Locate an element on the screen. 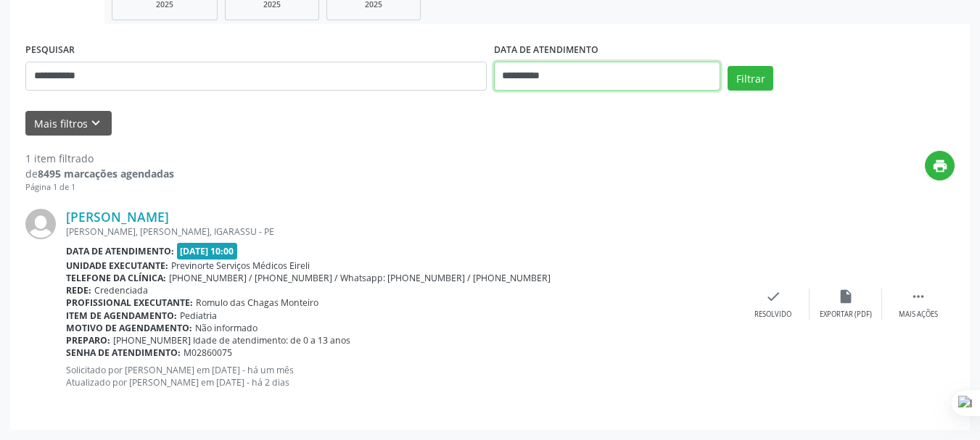 Image resolution: width=980 pixels, height=440 pixels. b: Item de agendamento: is located at coordinates (122, 316).